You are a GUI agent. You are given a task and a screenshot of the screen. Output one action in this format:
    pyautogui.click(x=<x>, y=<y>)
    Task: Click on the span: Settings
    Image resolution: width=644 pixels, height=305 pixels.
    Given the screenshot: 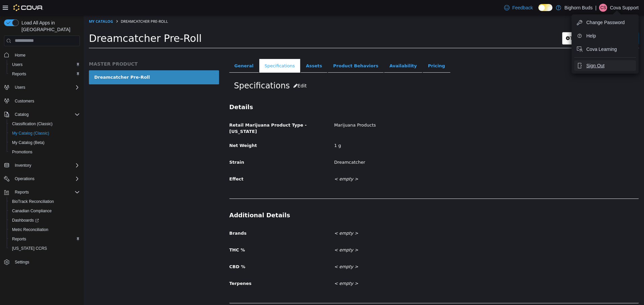 What is the action you would take?
    pyautogui.click(x=22, y=262)
    